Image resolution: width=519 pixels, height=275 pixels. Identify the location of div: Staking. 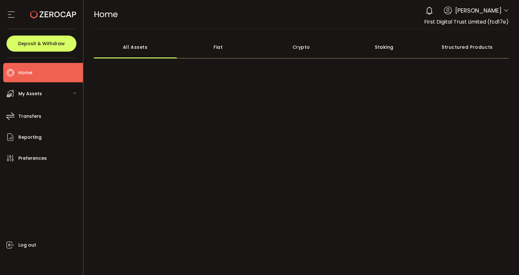
(384, 47).